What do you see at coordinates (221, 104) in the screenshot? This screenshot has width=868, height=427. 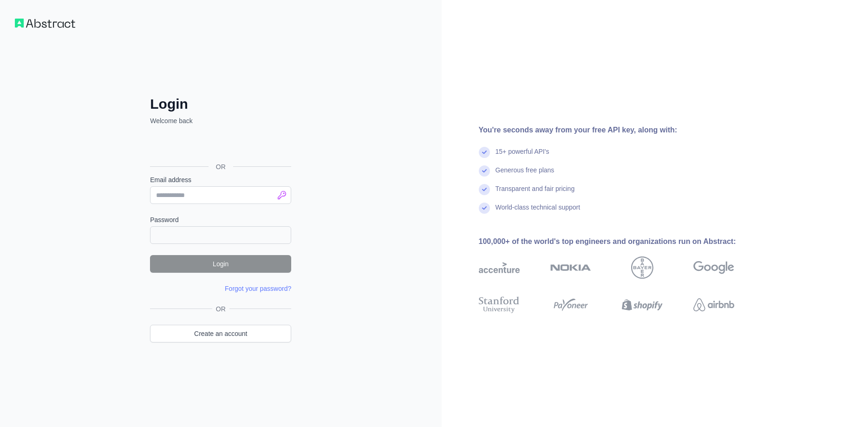 I see `h2: Login` at bounding box center [221, 104].